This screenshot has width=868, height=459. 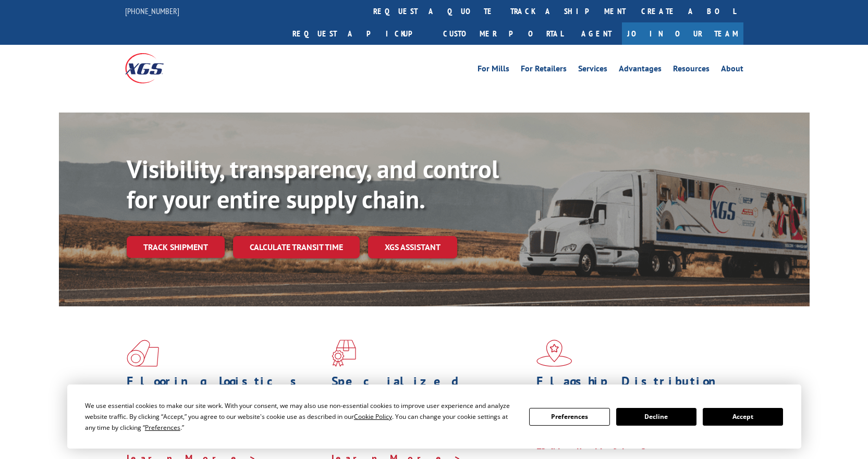 What do you see at coordinates (593, 71) in the screenshot?
I see `a: Services` at bounding box center [593, 71].